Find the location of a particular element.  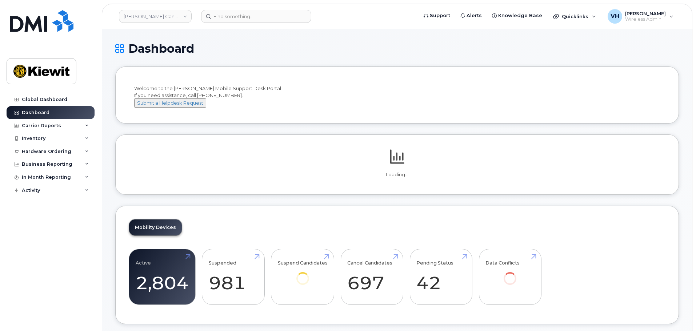

a: Cancel Candidates 697 is located at coordinates (372, 277).